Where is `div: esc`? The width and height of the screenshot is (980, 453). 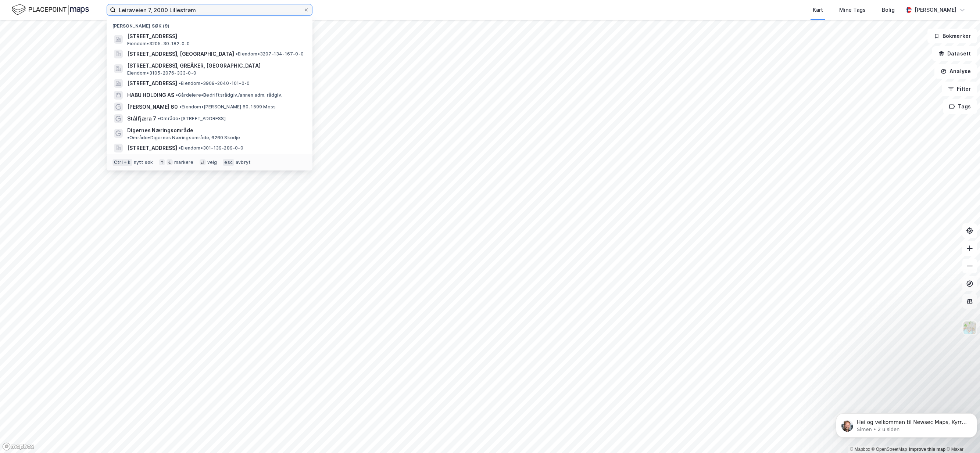 div: esc is located at coordinates (228, 162).